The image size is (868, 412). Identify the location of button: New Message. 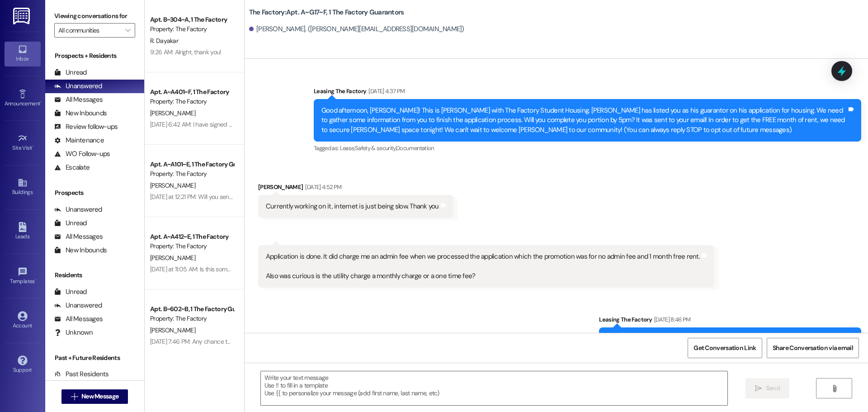
(95, 397).